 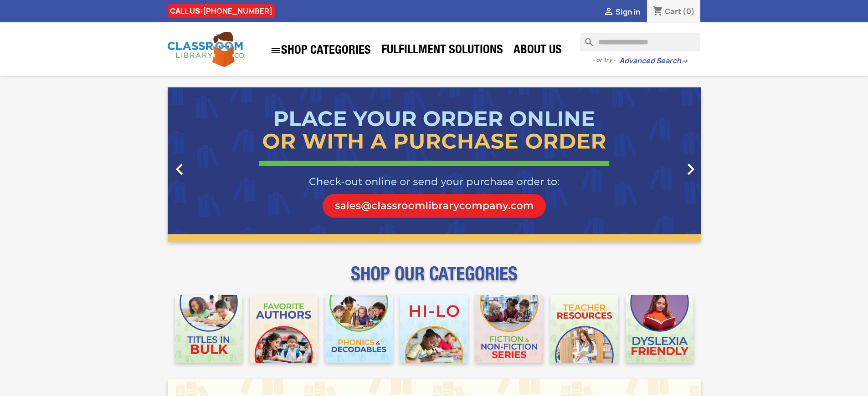 What do you see at coordinates (605, 60) in the screenshot?
I see `span: - or try -` at bounding box center [605, 60].